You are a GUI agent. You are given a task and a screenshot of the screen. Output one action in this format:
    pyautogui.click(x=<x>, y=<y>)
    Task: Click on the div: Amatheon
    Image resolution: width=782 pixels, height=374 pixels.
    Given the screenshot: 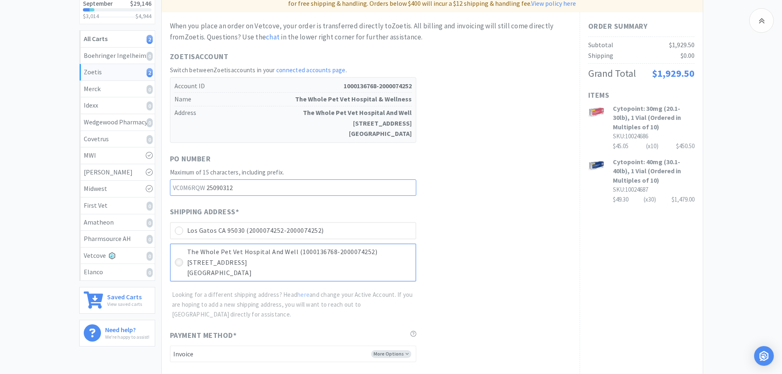 What is the action you would take?
    pyautogui.click(x=117, y=223)
    